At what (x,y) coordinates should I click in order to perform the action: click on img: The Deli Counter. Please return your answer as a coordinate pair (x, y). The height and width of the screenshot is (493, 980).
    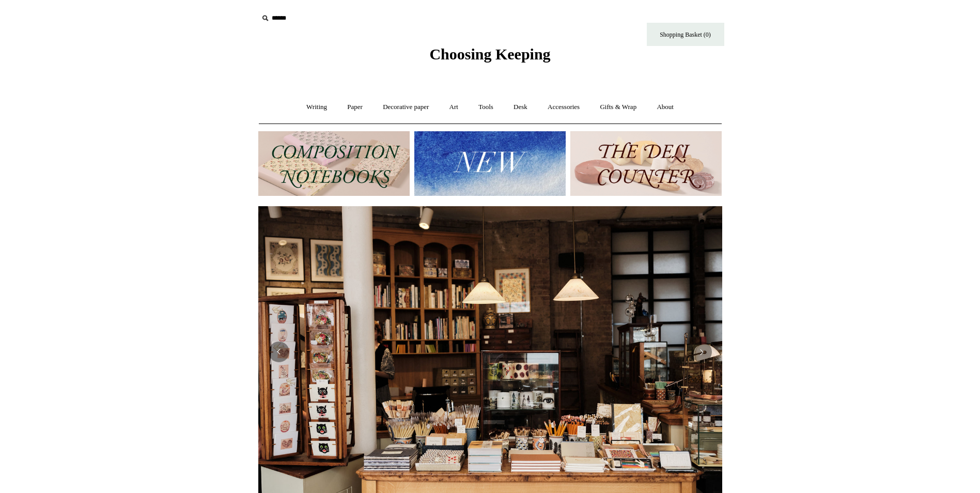
    Looking at the image, I should click on (645, 163).